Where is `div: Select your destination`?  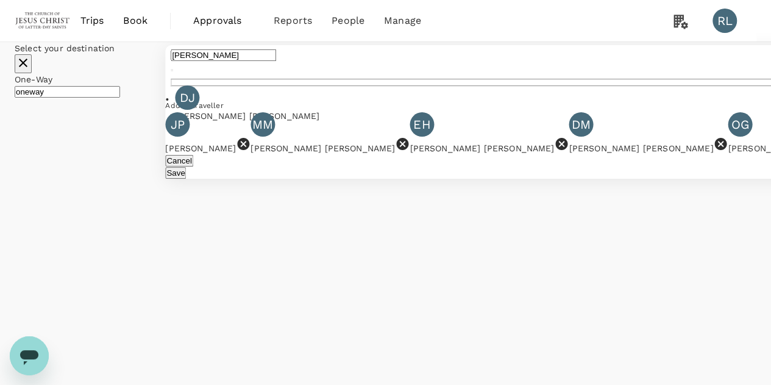 div: Select your destination is located at coordinates (385, 48).